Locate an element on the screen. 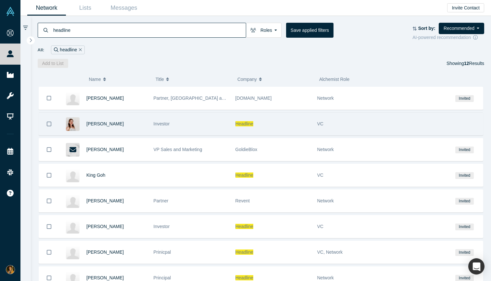 This screenshot has width=491, height=281. button: Invite Contact is located at coordinates (466, 8).